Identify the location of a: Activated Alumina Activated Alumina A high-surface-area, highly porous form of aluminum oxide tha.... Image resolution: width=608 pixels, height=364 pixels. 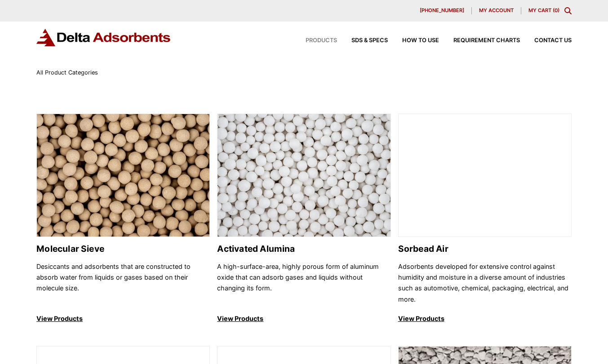
(304, 219).